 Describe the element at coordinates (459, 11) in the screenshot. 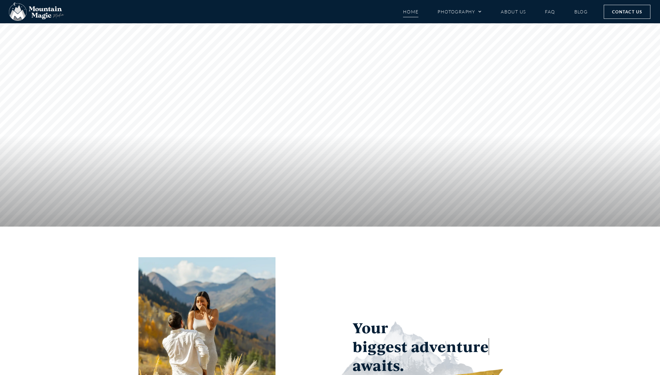

I see `a: Photography` at that location.